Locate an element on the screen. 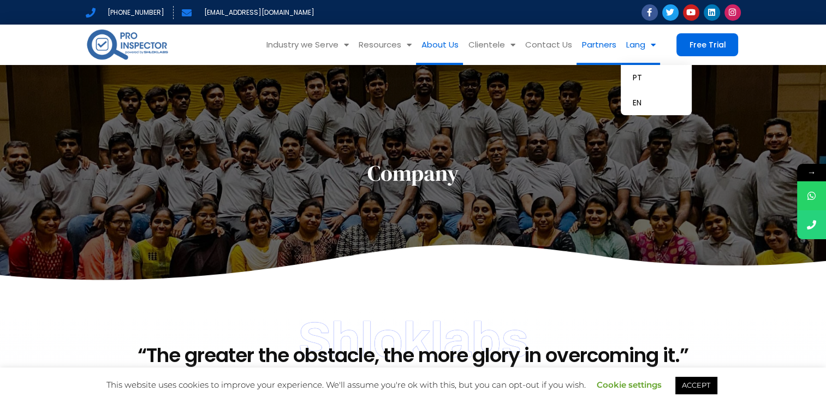  a: Resources is located at coordinates (384, 45).